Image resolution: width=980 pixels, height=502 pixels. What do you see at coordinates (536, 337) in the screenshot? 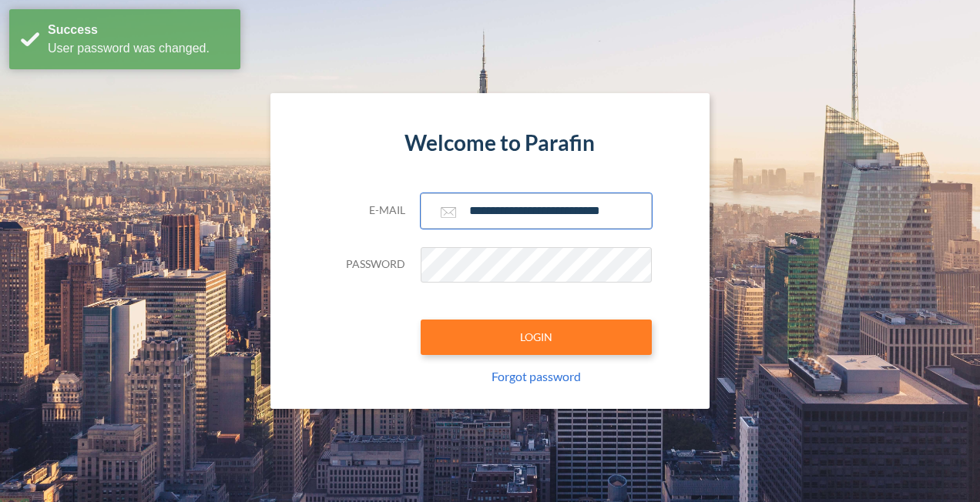
I see `button: LOGIN` at bounding box center [536, 337].